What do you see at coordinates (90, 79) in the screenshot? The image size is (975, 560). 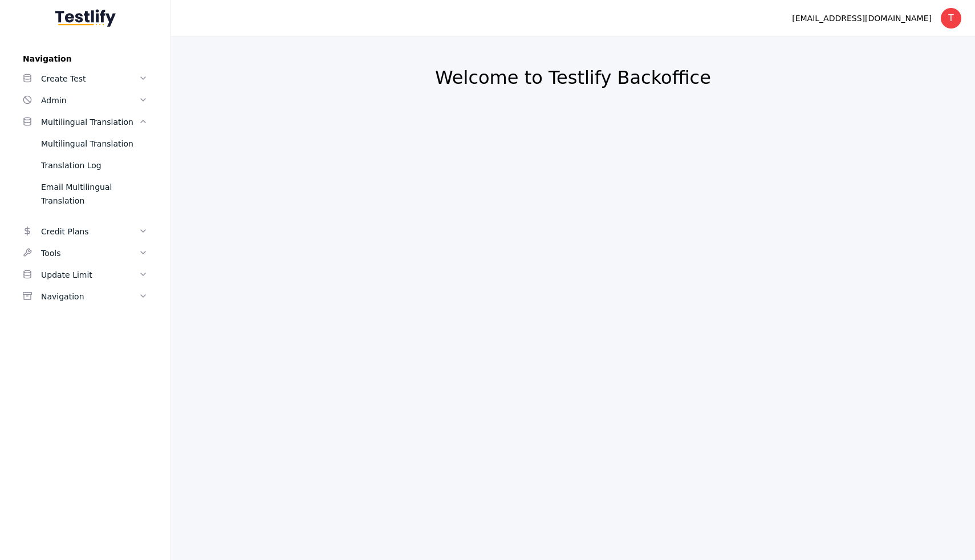 I see `div: Create Test` at bounding box center [90, 79].